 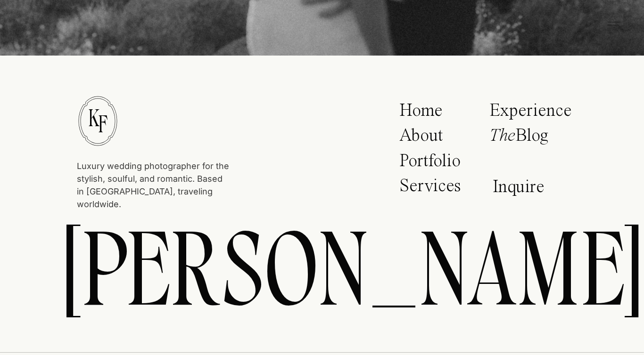 I want to click on p: K, so click(x=94, y=116).